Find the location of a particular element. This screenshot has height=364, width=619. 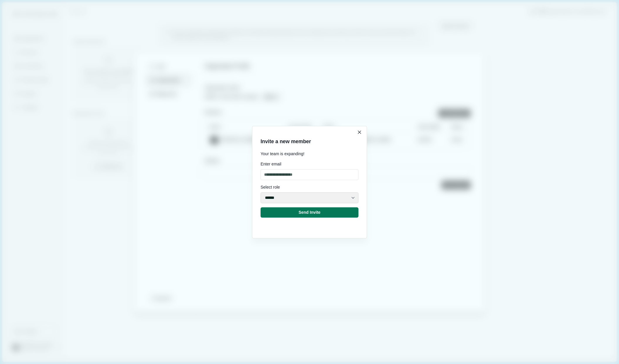

button: Send Invite is located at coordinates (310, 212).